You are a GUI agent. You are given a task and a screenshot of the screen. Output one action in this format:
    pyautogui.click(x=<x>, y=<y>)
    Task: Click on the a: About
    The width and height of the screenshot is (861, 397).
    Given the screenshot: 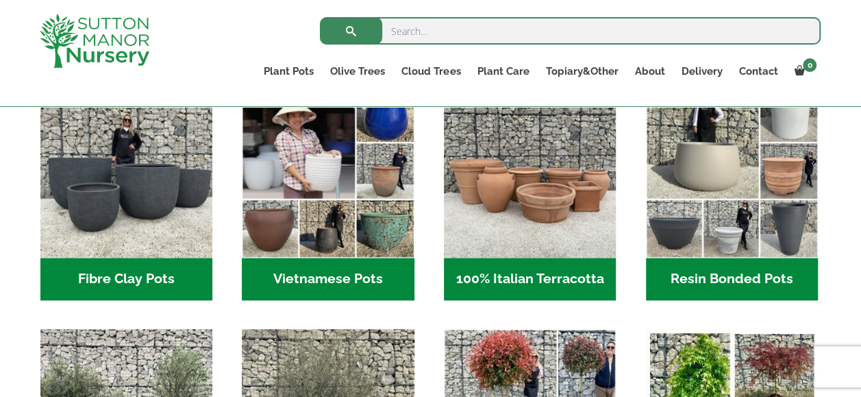 What is the action you would take?
    pyautogui.click(x=650, y=71)
    